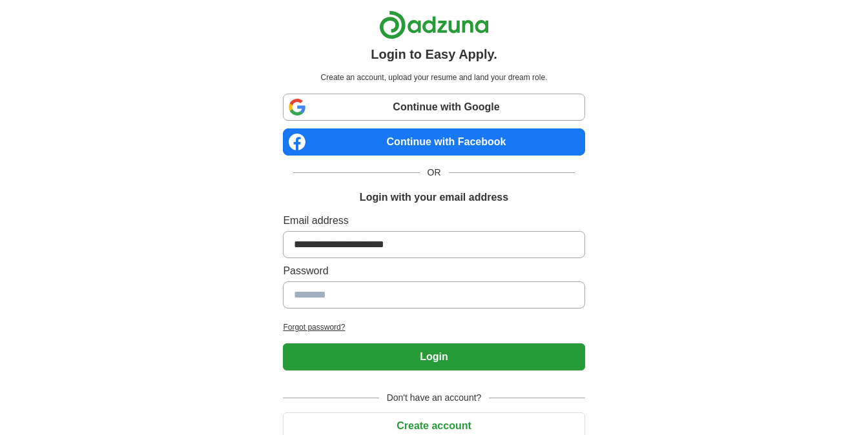  What do you see at coordinates (434, 197) in the screenshot?
I see `h1: Login with your email address` at bounding box center [434, 197].